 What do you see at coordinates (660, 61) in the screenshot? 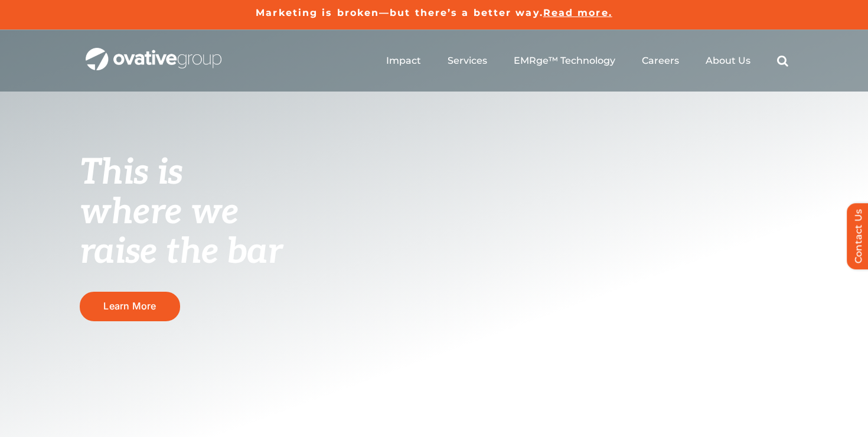
I see `a: Careers` at bounding box center [660, 61].